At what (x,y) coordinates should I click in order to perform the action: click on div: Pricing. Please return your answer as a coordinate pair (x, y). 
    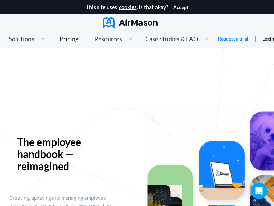
    Looking at the image, I should click on (69, 39).